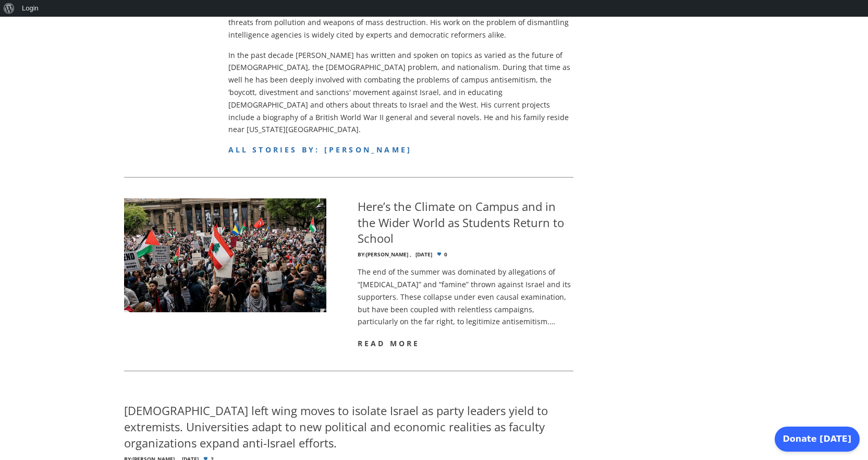  I want to click on span: read more, so click(389, 343).